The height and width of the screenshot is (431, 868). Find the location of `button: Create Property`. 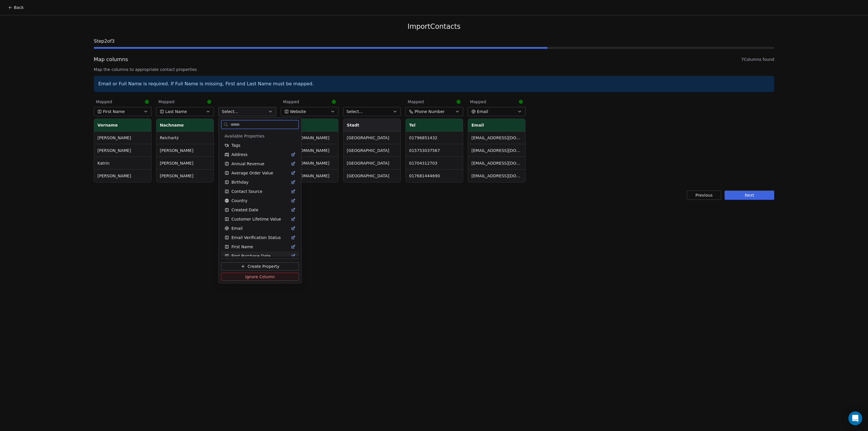

button: Create Property is located at coordinates (260, 267).